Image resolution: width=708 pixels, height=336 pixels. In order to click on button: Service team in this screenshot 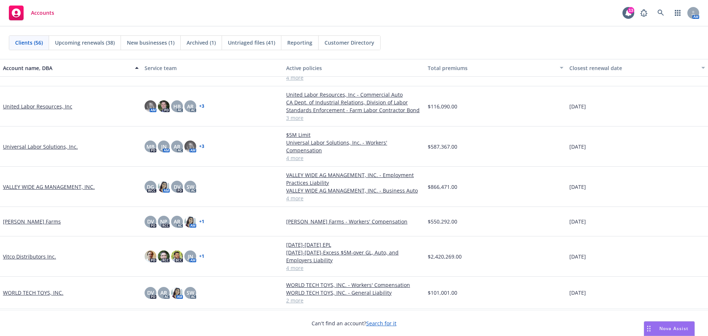, I will do `click(212, 68)`.